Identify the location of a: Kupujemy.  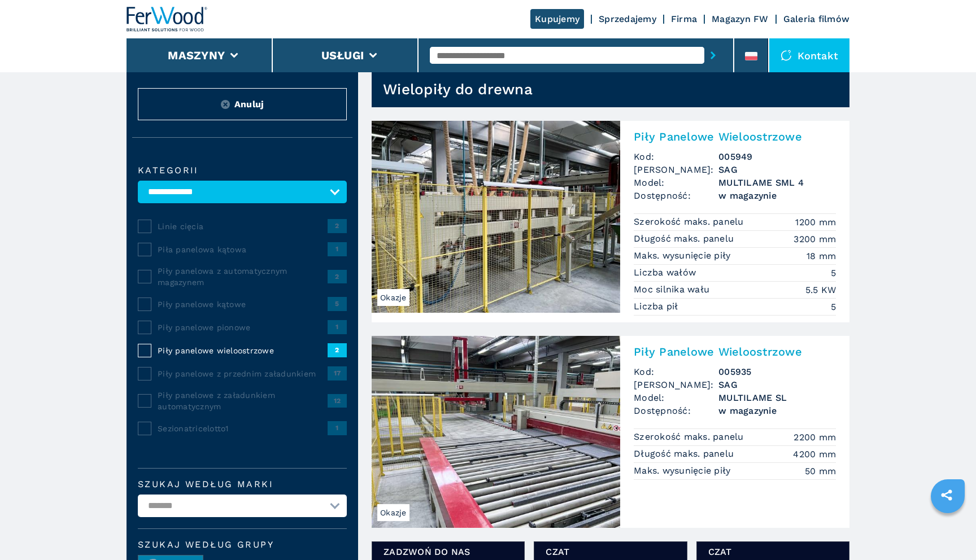
(557, 19).